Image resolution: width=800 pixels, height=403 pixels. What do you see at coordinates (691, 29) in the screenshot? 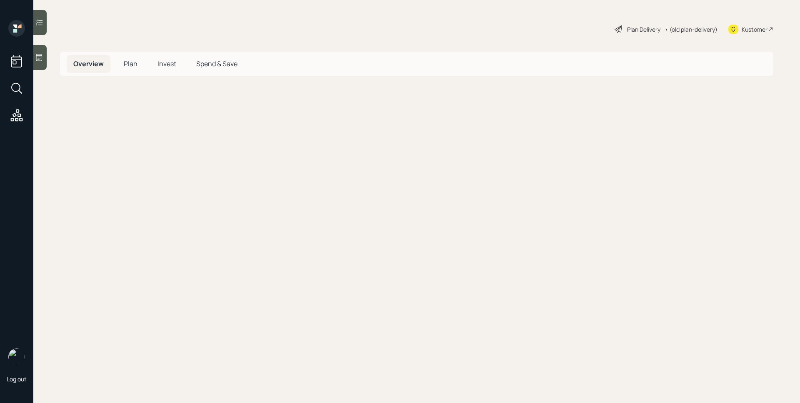
I see `div: • (old plan-delivery)` at bounding box center [691, 29].